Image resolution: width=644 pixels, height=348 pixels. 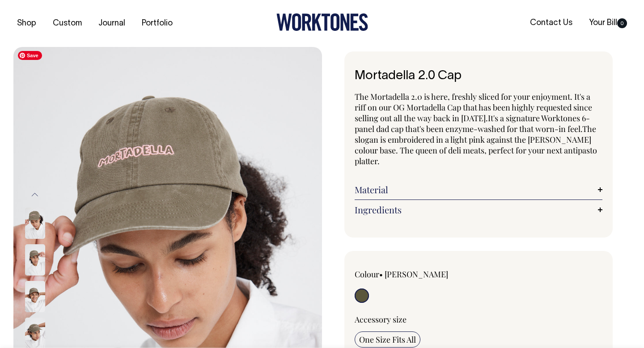 What do you see at coordinates (67, 23) in the screenshot?
I see `a: Custom` at bounding box center [67, 23].